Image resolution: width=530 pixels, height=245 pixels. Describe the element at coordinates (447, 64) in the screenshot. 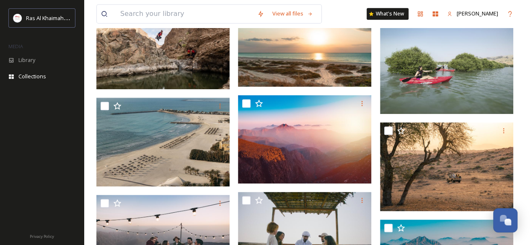

I see `img: RAK Mangrove Kayaking_.jpg` at that location.